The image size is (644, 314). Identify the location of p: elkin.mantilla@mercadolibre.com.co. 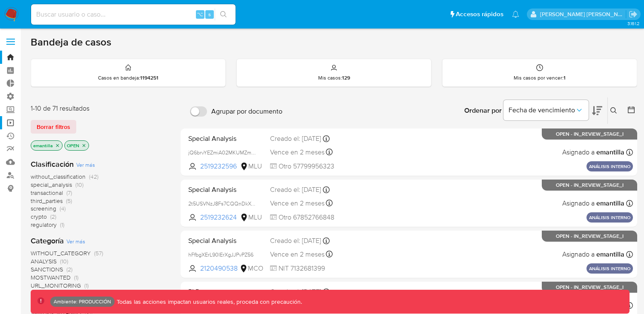
(583, 14).